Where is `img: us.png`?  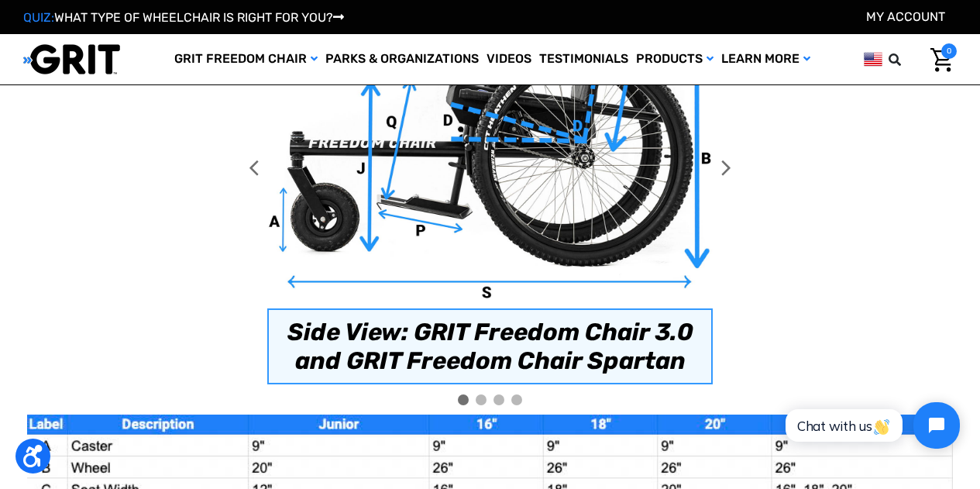 img: us.png is located at coordinates (873, 59).